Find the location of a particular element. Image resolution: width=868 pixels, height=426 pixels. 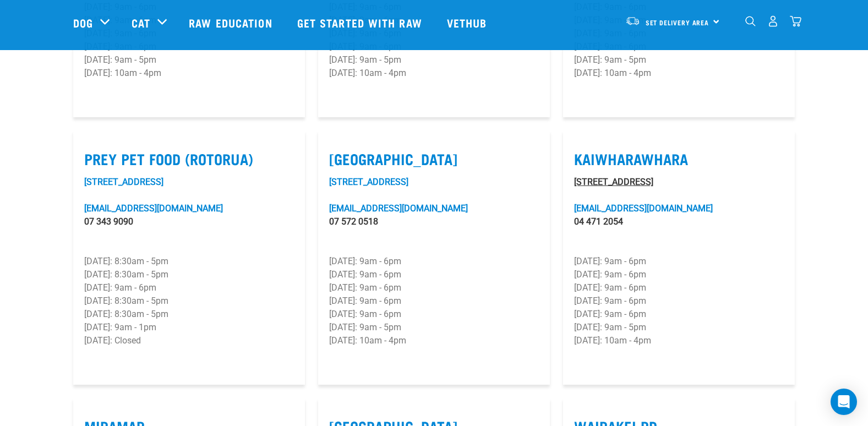

span: Set Delivery Area is located at coordinates (678, 22).